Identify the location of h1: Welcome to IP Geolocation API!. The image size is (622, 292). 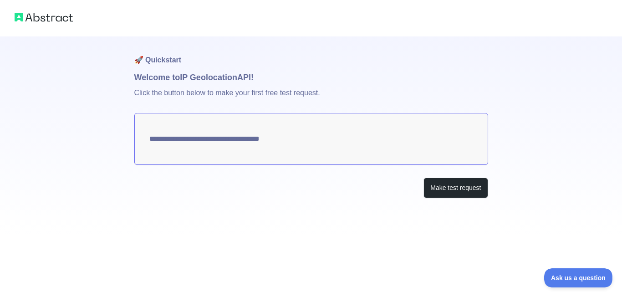
(311, 77).